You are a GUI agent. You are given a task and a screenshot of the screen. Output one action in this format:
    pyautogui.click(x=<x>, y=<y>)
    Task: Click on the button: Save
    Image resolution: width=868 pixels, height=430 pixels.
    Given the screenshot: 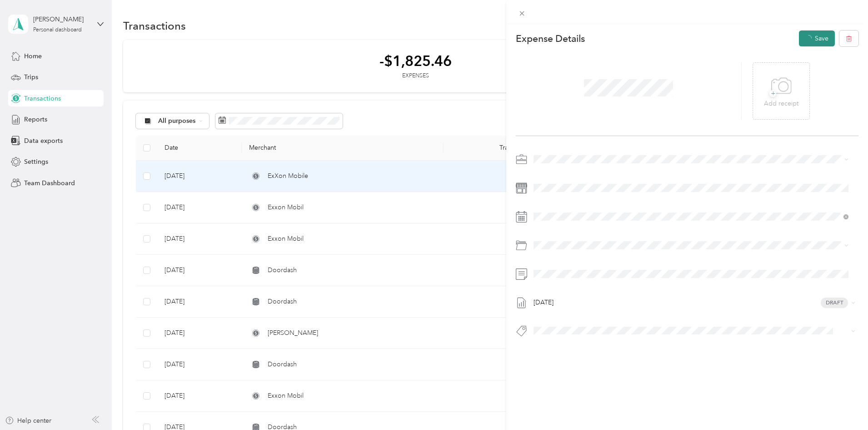 What is the action you would take?
    pyautogui.click(x=817, y=38)
    